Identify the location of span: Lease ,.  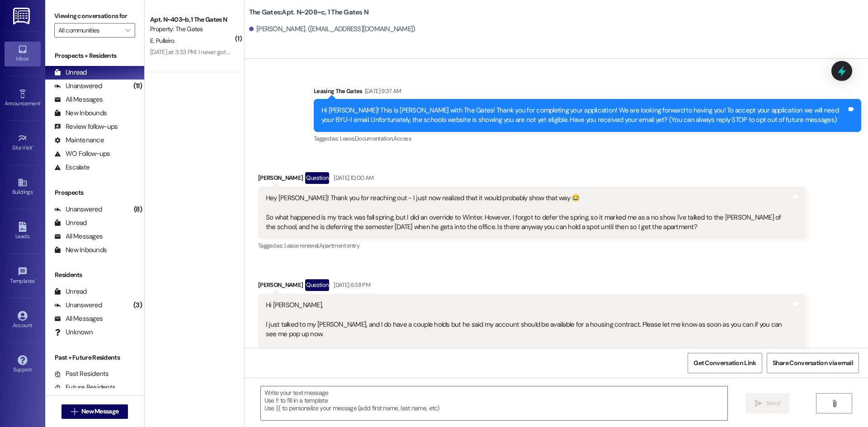
(347, 138).